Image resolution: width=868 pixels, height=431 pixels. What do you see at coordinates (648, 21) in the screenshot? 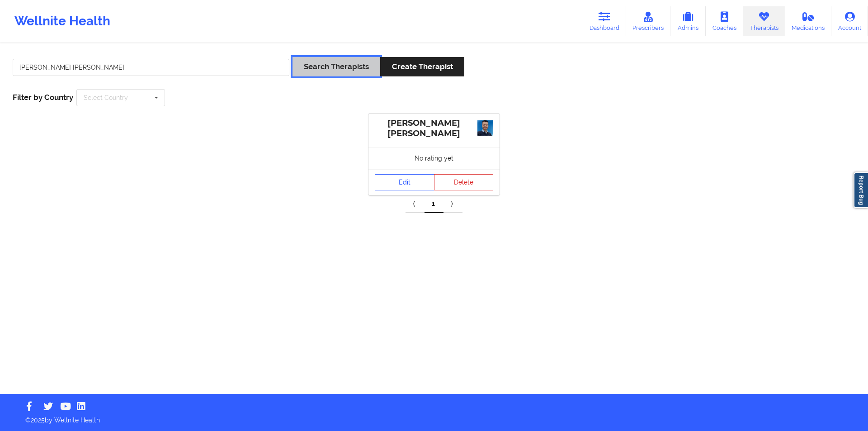
I see `a: Prescribers` at bounding box center [648, 21].